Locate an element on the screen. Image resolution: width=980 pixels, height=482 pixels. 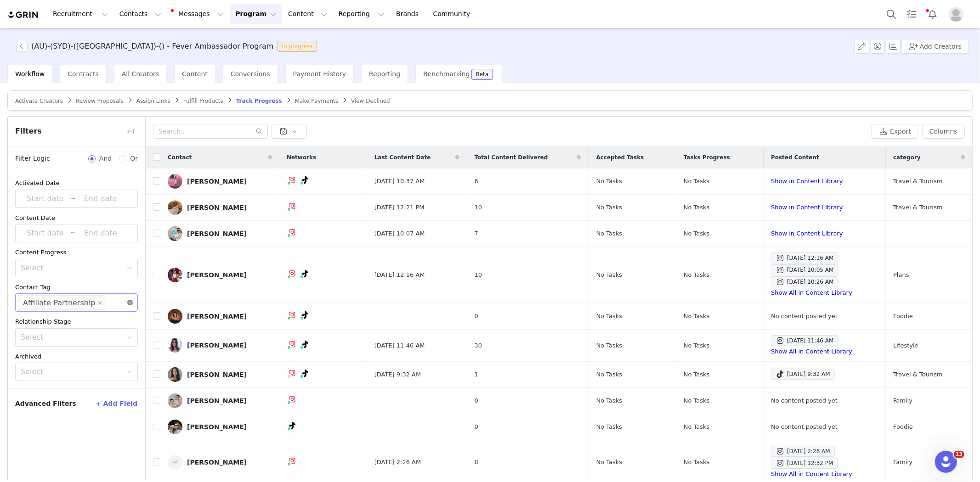
span: Total Content Delivered is located at coordinates (511, 157).